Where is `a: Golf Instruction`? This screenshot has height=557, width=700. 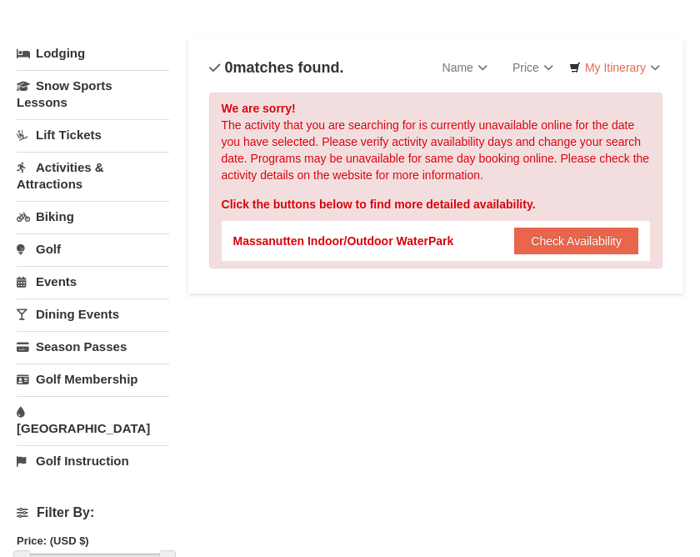
a: Golf Instruction is located at coordinates (93, 460).